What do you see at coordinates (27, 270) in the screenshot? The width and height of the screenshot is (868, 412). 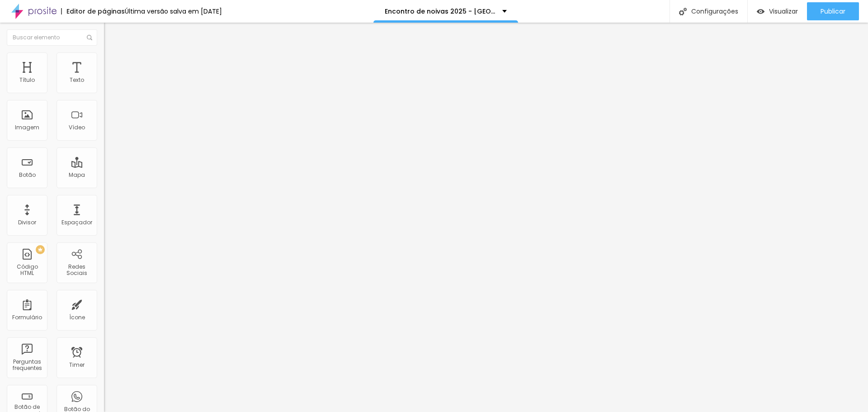 I see `div: Código HTML` at bounding box center [27, 270].